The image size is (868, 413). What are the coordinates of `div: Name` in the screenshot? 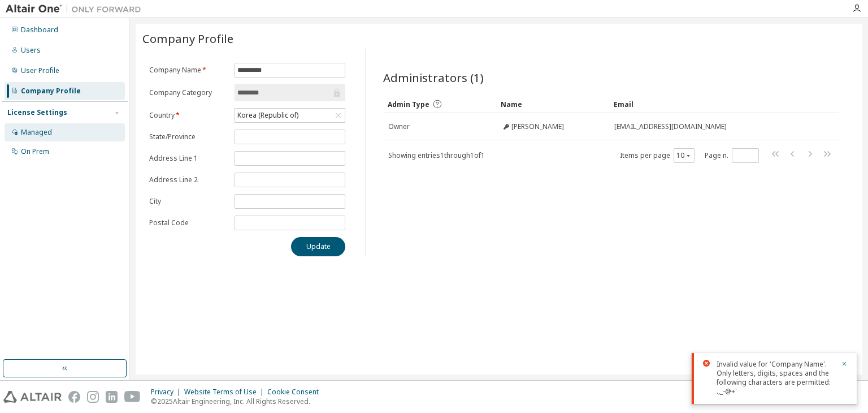 It's located at (553, 104).